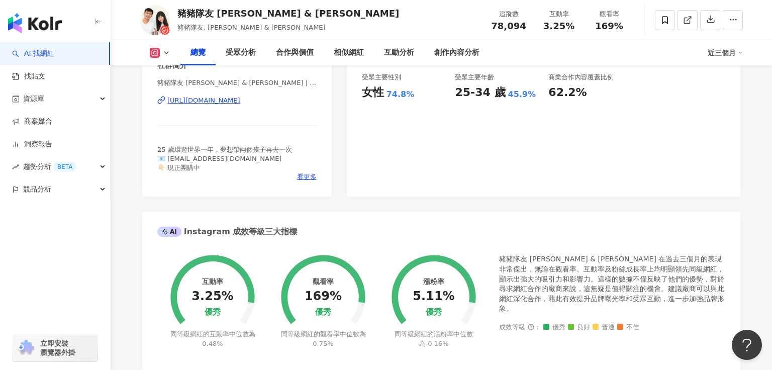  I want to click on span: 資源庫, so click(34, 99).